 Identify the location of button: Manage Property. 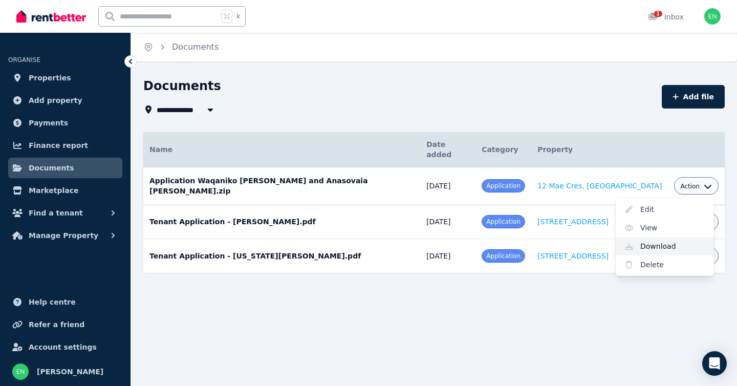
(65, 235).